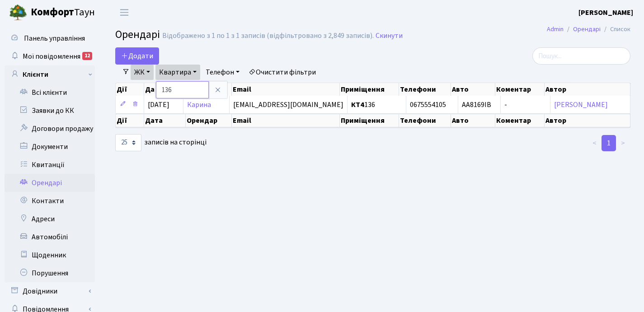 This screenshot has width=644, height=312. I want to click on a: Квитанції, so click(50, 165).